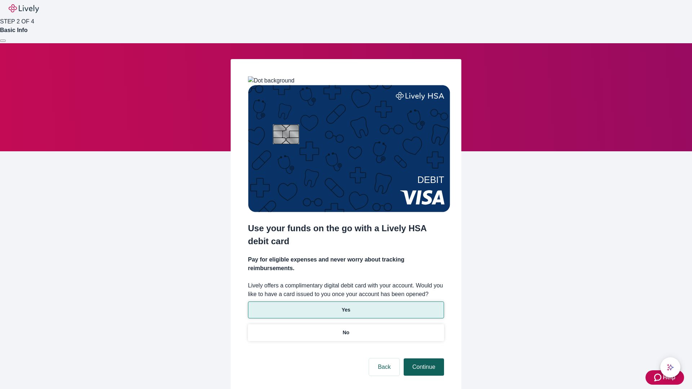  What do you see at coordinates (670, 368) in the screenshot?
I see `button: chat` at bounding box center [670, 368].